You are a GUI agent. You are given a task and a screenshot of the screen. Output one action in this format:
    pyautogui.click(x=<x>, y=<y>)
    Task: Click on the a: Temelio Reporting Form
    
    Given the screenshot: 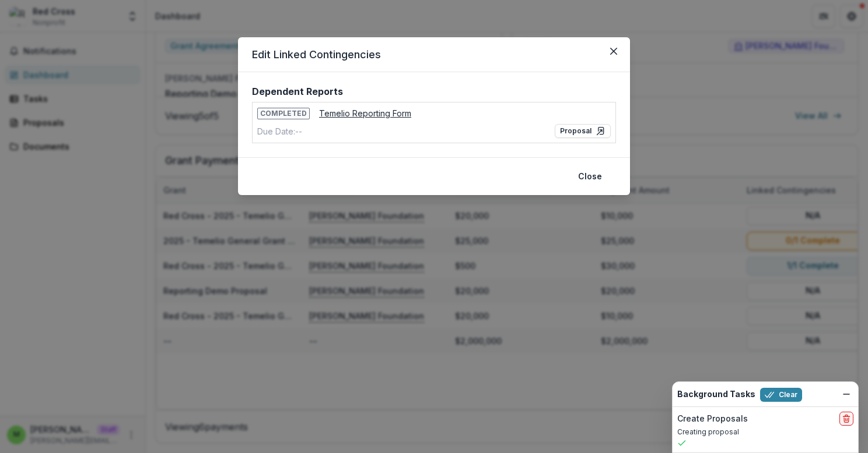 What is the action you would take?
    pyautogui.click(x=365, y=113)
    